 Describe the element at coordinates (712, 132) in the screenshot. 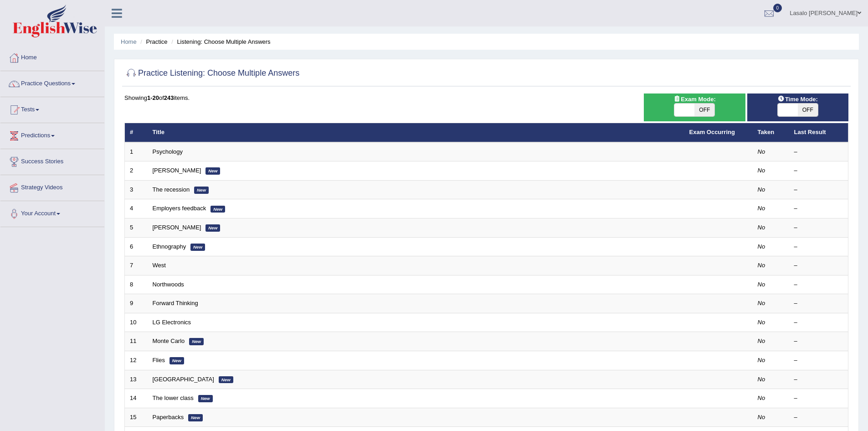

I see `a: Exam Occurring` at that location.